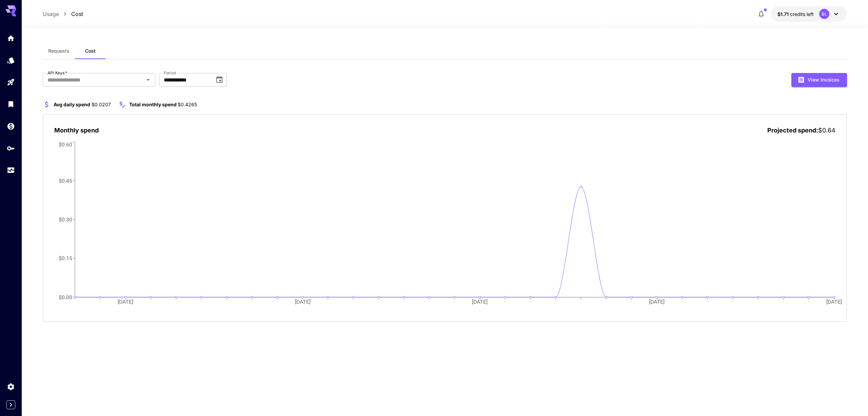 This screenshot has height=416, width=868. What do you see at coordinates (101, 104) in the screenshot?
I see `span: $0.0207` at bounding box center [101, 104].